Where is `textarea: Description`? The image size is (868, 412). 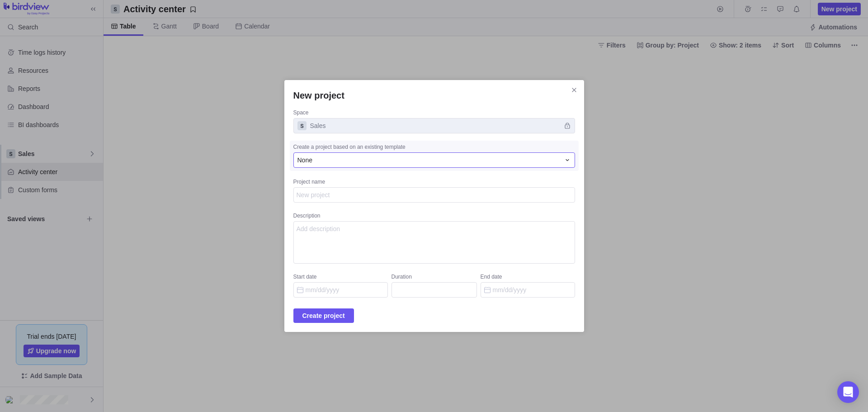 textarea: Description is located at coordinates (434, 243).